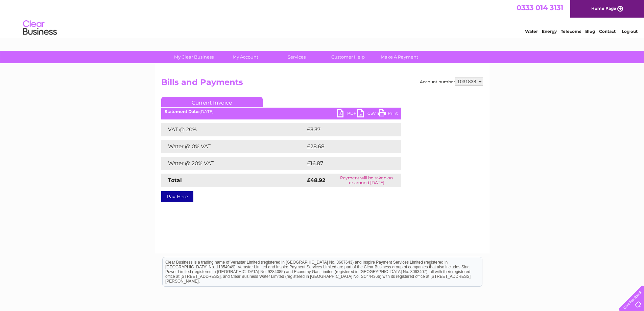 The image size is (644, 311). What do you see at coordinates (388, 114) in the screenshot?
I see `a: Print` at bounding box center [388, 114].